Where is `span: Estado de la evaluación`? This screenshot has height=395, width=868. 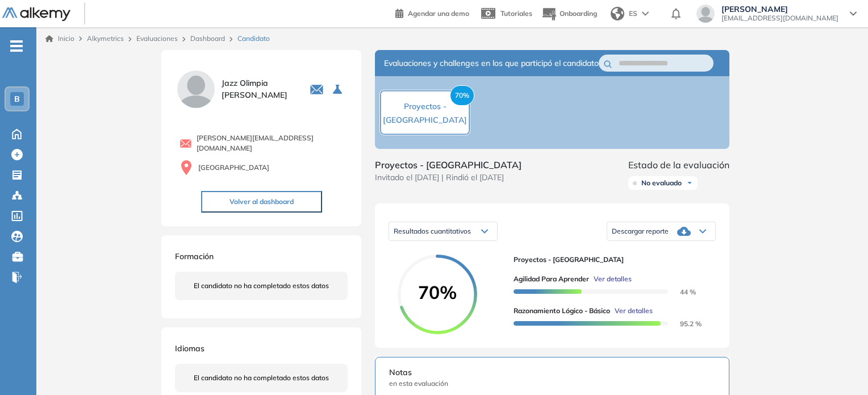
span: Estado de la evaluación is located at coordinates (679, 165).